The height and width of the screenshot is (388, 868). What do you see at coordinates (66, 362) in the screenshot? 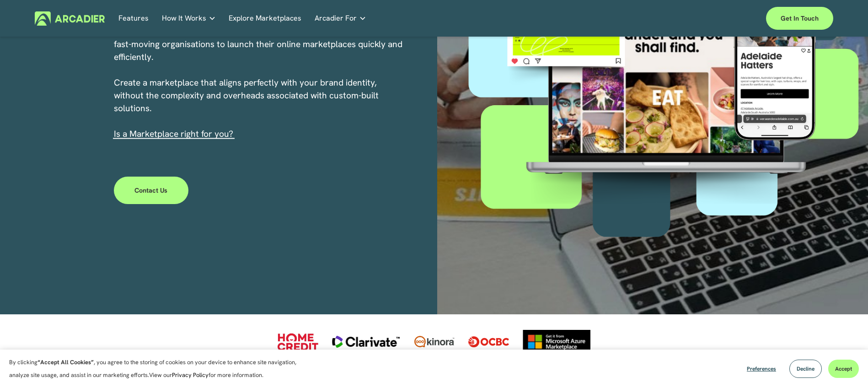
I see `strong: “Accept All Cookies”` at bounding box center [66, 362].